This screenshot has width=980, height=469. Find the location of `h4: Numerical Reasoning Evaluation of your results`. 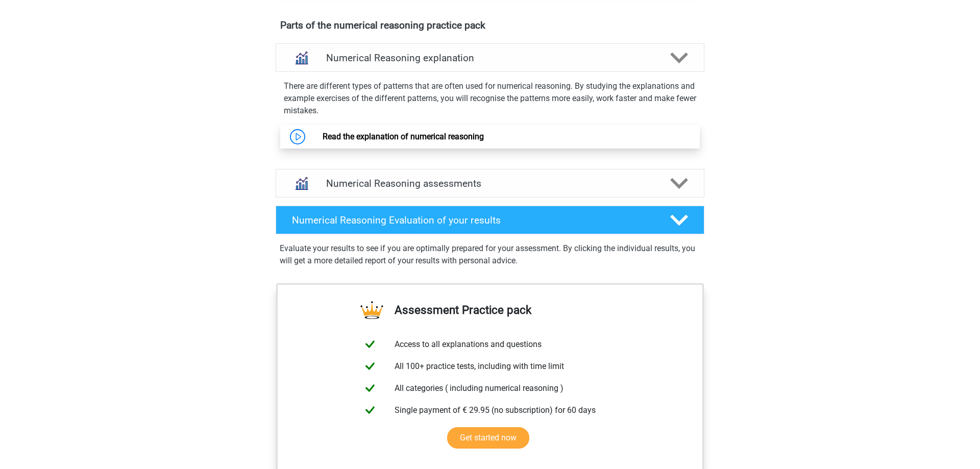

h4: Numerical Reasoning Evaluation of your results is located at coordinates (473, 220).